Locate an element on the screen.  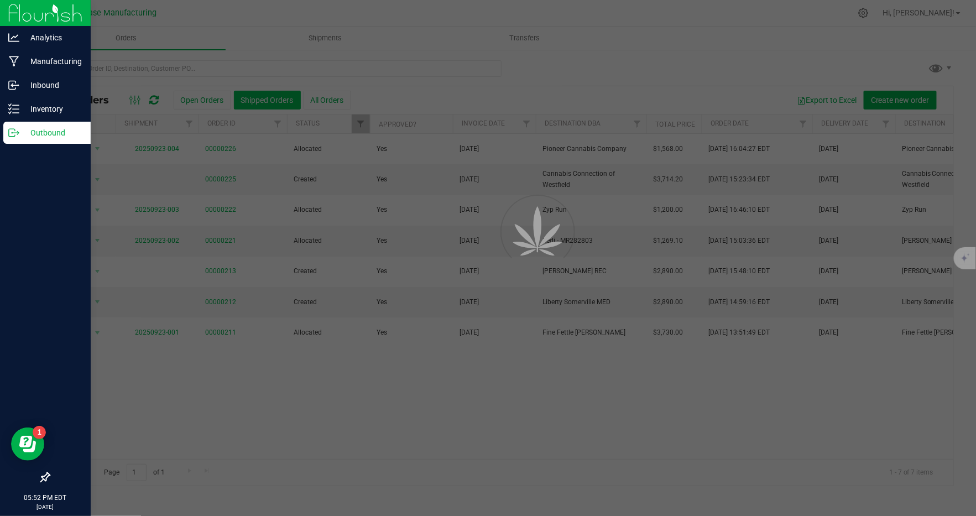
p: Inbound is located at coordinates (53, 85).